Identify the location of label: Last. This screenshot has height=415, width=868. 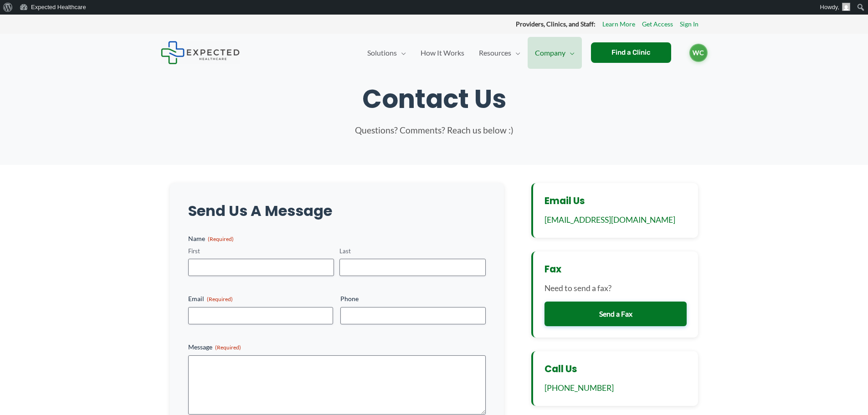
(412, 251).